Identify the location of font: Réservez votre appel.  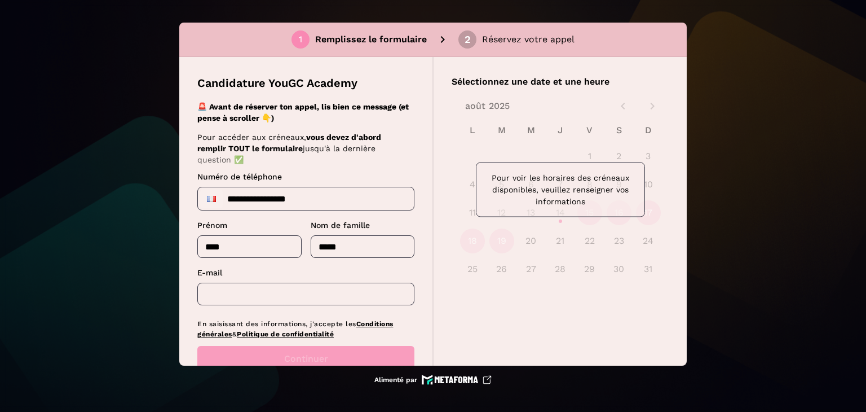
(529, 39).